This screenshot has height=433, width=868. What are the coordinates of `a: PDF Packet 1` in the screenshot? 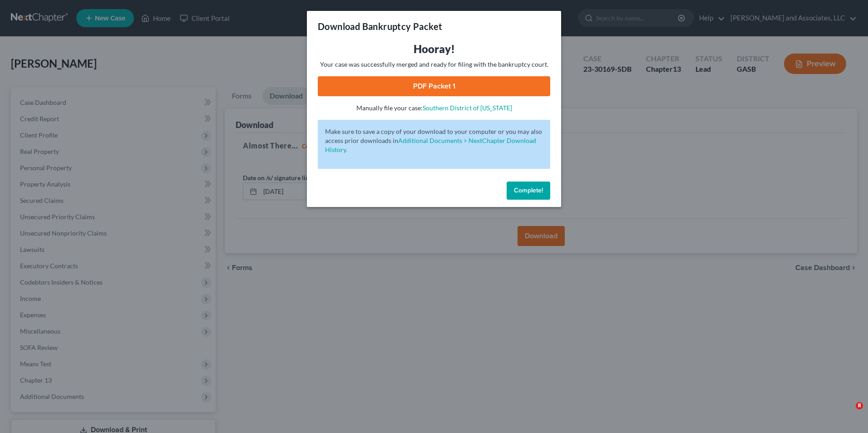 It's located at (434, 86).